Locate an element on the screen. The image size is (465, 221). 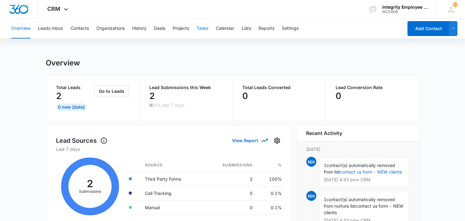
th: Source is located at coordinates (171, 165).